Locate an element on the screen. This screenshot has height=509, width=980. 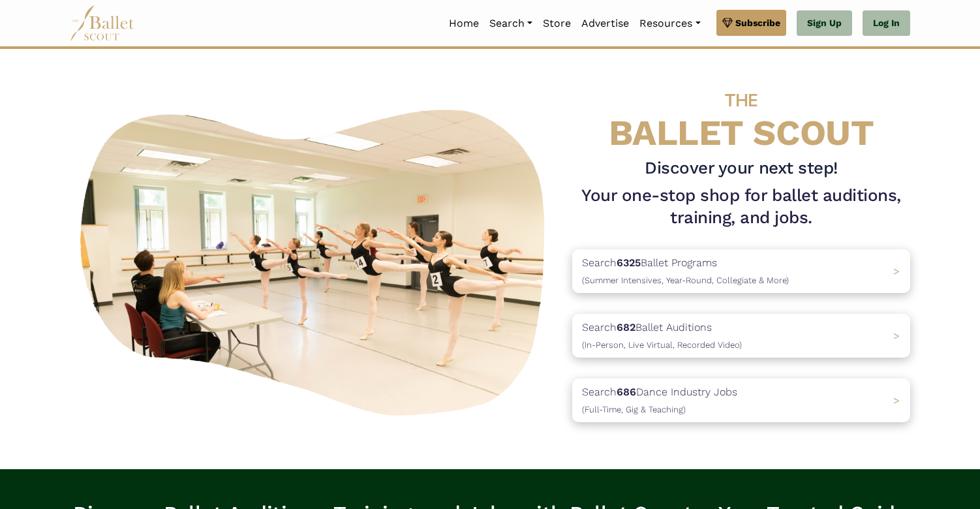
a: Search682Ballet Auditions(In-Person, Live Virtual, Recorded Video) > is located at coordinates (741, 336).